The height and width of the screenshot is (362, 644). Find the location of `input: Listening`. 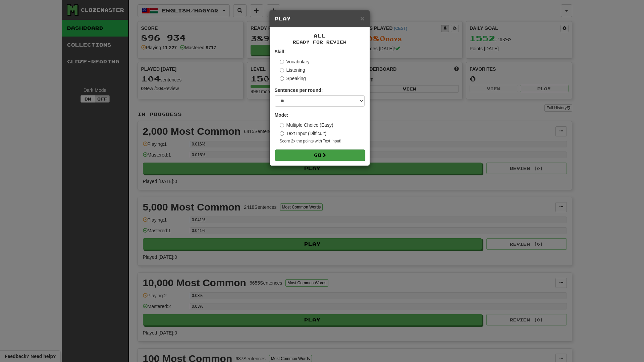

input: Listening is located at coordinates (282, 70).